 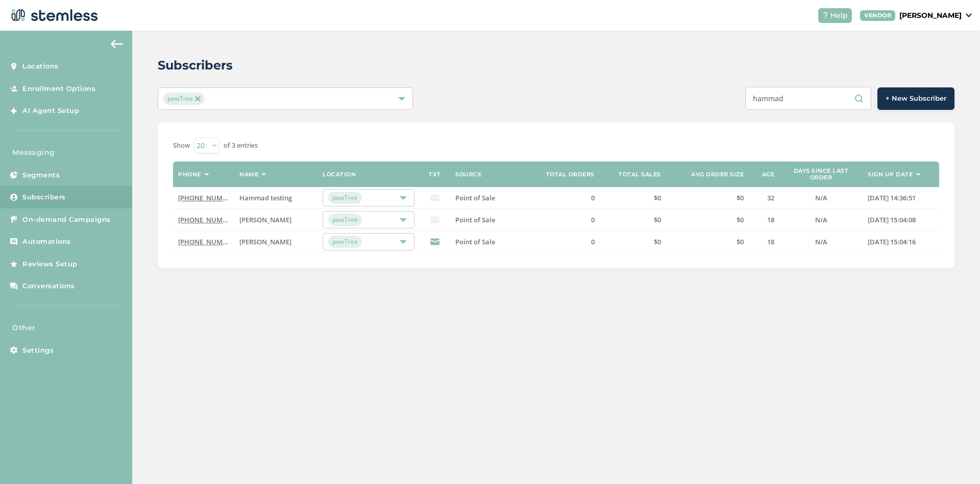 What do you see at coordinates (53, 15) in the screenshot?
I see `img: logo-dark-0685b13c.svg` at bounding box center [53, 15].